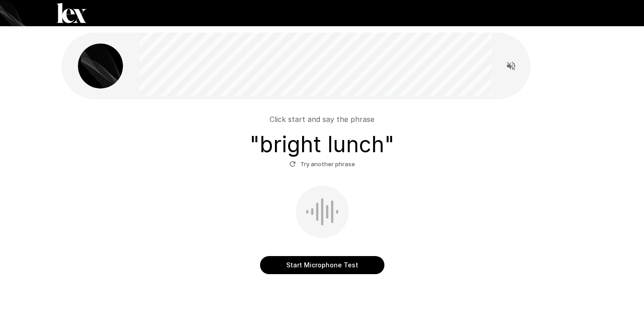 This screenshot has height=322, width=644. What do you see at coordinates (511, 66) in the screenshot?
I see `button: Read questions aloud` at bounding box center [511, 66].